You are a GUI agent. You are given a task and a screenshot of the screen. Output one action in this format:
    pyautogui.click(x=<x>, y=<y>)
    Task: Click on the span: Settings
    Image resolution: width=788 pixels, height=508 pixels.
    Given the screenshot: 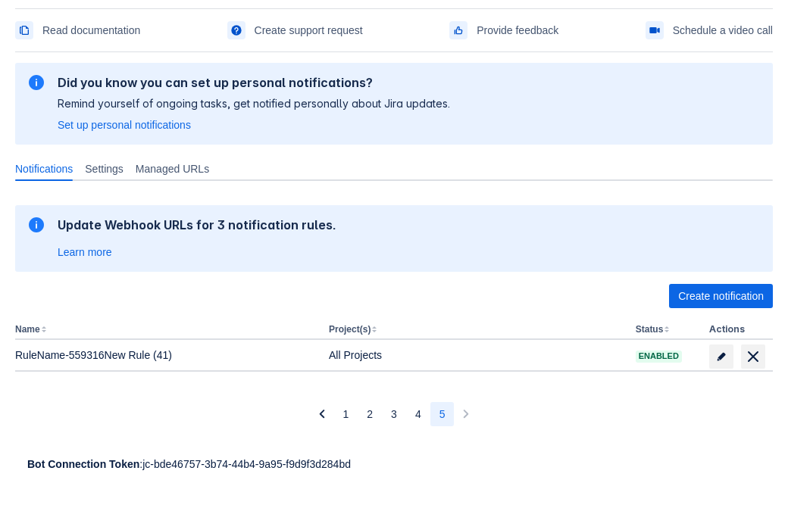 What is the action you would take?
    pyautogui.click(x=104, y=169)
    